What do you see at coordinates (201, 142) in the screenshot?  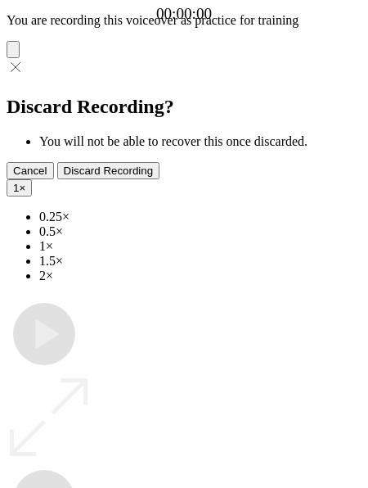 I see `li: You will not be able to recover this once discarded.` at bounding box center [201, 142].